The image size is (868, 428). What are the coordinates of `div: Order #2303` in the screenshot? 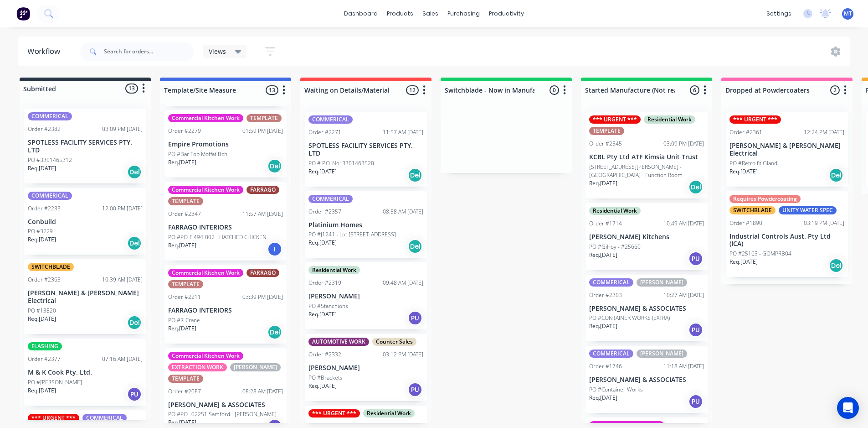 It's located at (606, 295).